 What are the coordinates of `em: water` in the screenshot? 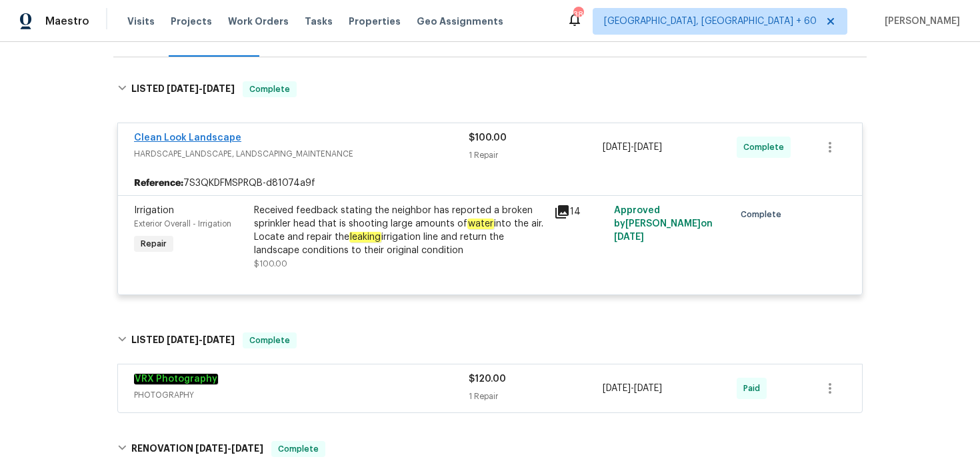 It's located at (481, 223).